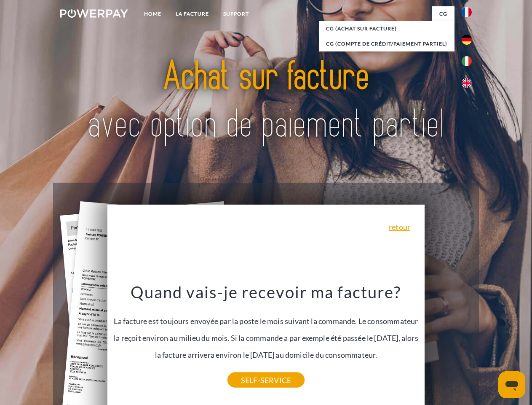 This screenshot has height=405, width=532. Describe the element at coordinates (467, 12) in the screenshot. I see `img: fr` at that location.